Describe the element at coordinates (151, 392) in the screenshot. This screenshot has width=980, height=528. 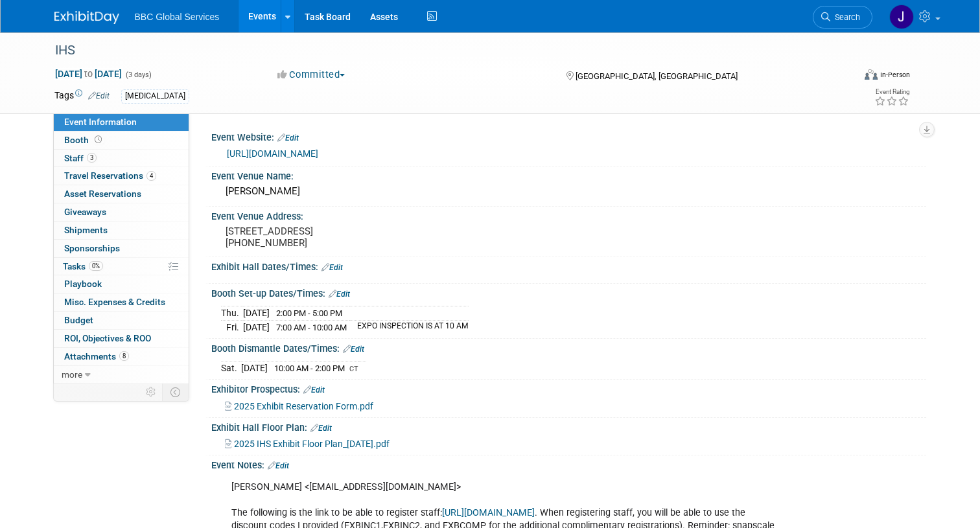
I see `td: Personalize Event Tab Strip` at that location.